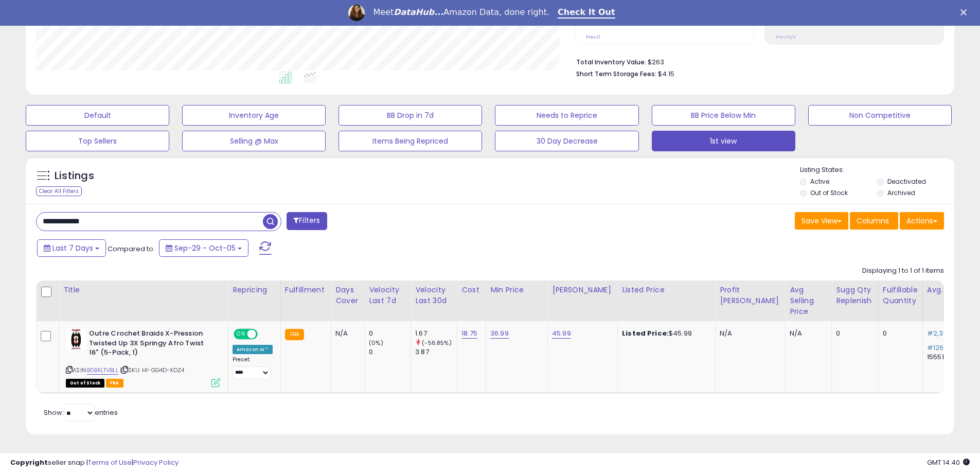 The width and height of the screenshot is (980, 473). What do you see at coordinates (903, 271) in the screenshot?
I see `div: Displaying 1 to 1 of 1 items` at bounding box center [903, 271].